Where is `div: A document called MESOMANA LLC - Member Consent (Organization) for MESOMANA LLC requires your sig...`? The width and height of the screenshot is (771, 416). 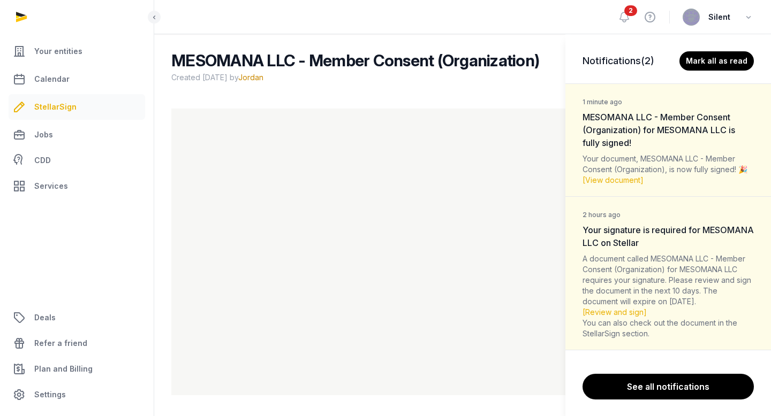
div: A document called MESOMANA LLC - Member Consent (Organization) for MESOMANA LLC requires your sig... is located at coordinates (668, 296).